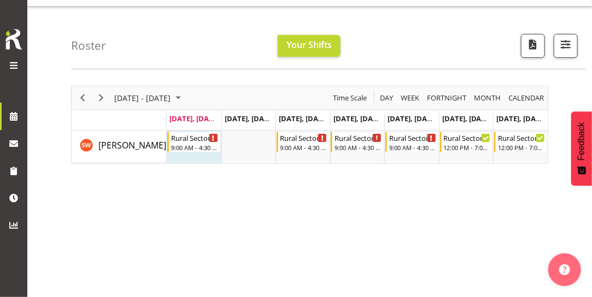  I want to click on button: Feedback - Show survey, so click(582, 149).